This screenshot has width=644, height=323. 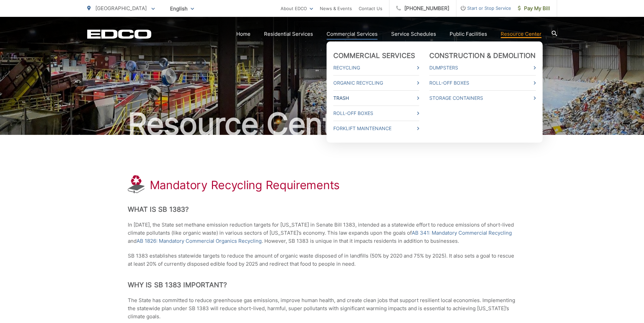 What do you see at coordinates (322, 309) in the screenshot?
I see `p: The State has committed to reduce greenhouse gas emissions, improve human health, and create clea...` at bounding box center [322, 309].